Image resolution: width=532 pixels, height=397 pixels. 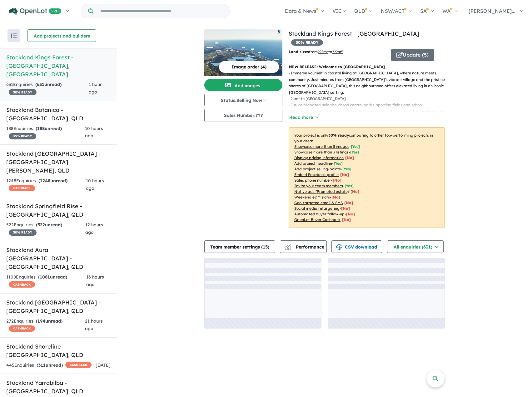 I want to click on button: Status:Selling Now, so click(x=243, y=100).